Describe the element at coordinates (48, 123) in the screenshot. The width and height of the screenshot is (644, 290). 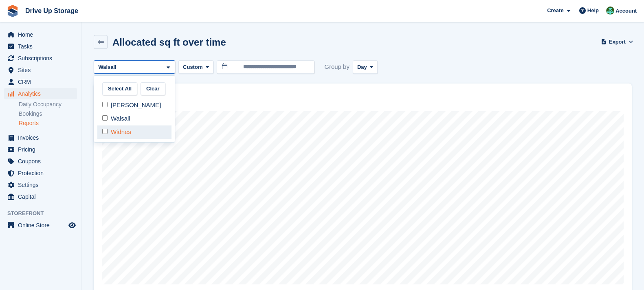
I see `a: Reports` at that location.